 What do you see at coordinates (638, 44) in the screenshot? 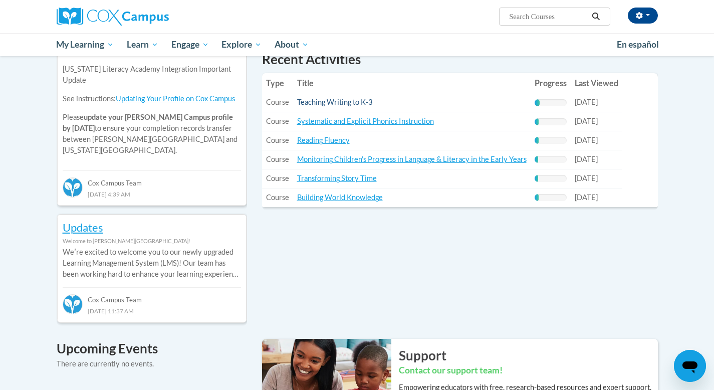
I see `span: En español` at bounding box center [638, 44].